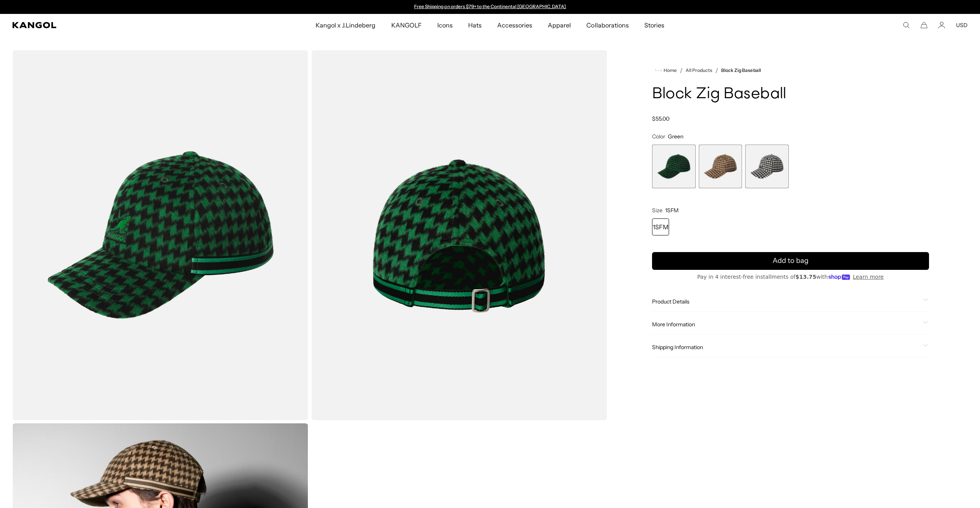  I want to click on span: Apparel, so click(559, 25).